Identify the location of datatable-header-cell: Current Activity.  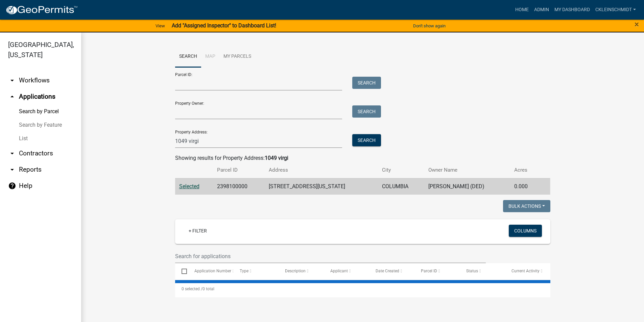
(528, 272).